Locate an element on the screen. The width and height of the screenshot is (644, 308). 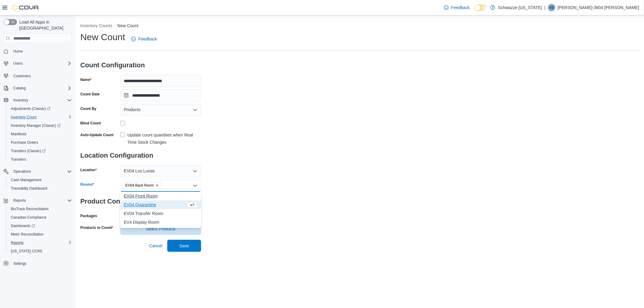
nav: Complex example is located at coordinates (38, 164).